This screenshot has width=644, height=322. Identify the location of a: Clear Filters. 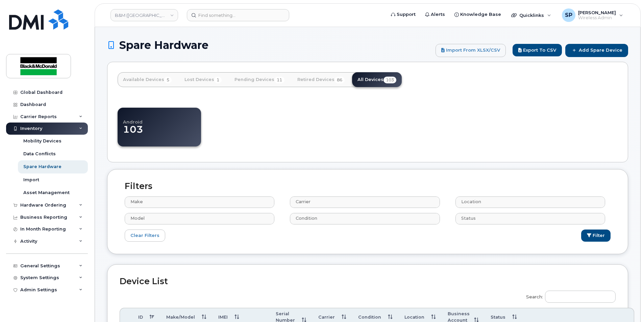
(145, 236).